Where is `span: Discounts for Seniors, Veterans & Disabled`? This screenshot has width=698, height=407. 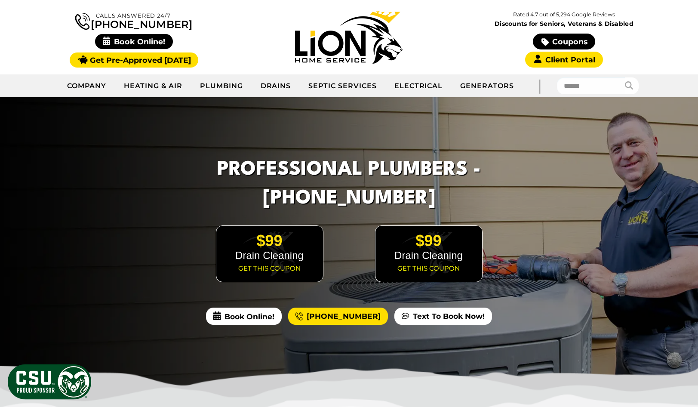 span: Discounts for Seniors, Veterans & Disabled is located at coordinates (565, 24).